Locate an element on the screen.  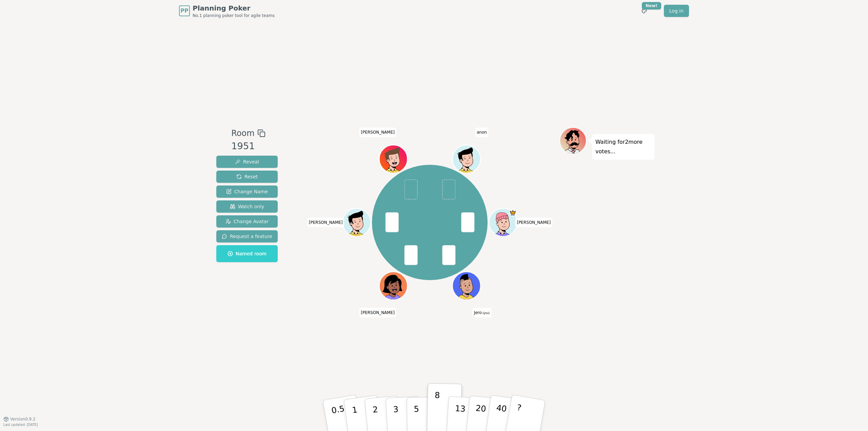
button: Reveal is located at coordinates (247, 162).